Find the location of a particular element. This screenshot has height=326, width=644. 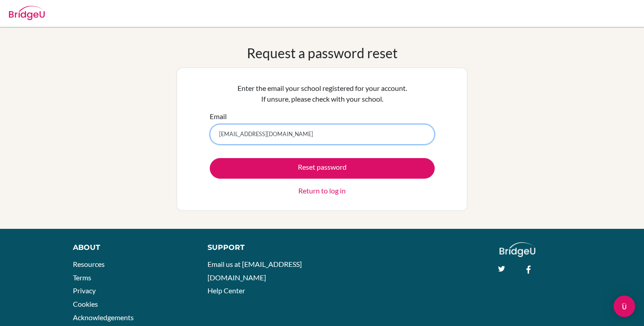

button: Reset password is located at coordinates (322, 169).